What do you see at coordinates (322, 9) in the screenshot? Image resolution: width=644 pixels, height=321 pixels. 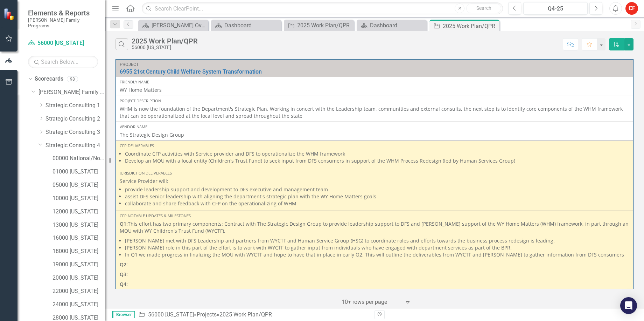 I see `input: Search ClearPoint...` at bounding box center [322, 9].